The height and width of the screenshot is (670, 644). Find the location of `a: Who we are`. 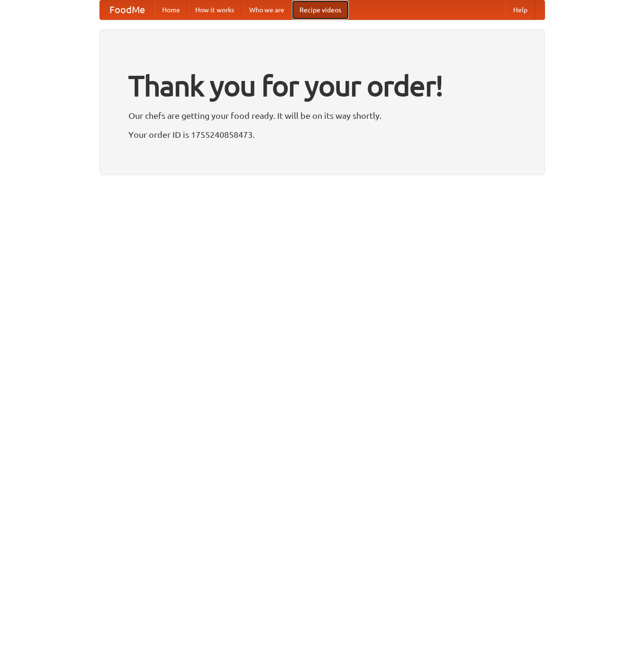

a: Who we are is located at coordinates (267, 10).